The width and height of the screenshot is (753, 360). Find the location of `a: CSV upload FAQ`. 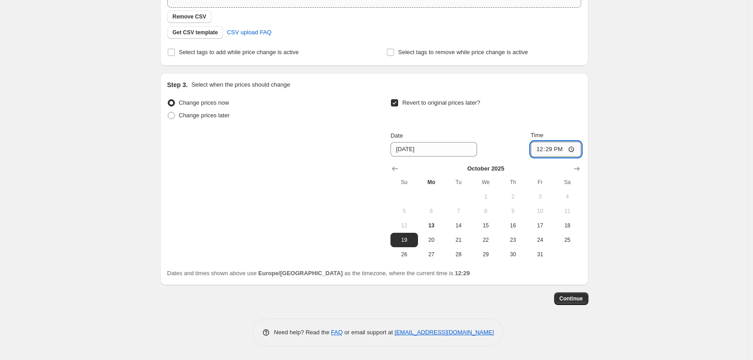

a: CSV upload FAQ is located at coordinates (249, 32).